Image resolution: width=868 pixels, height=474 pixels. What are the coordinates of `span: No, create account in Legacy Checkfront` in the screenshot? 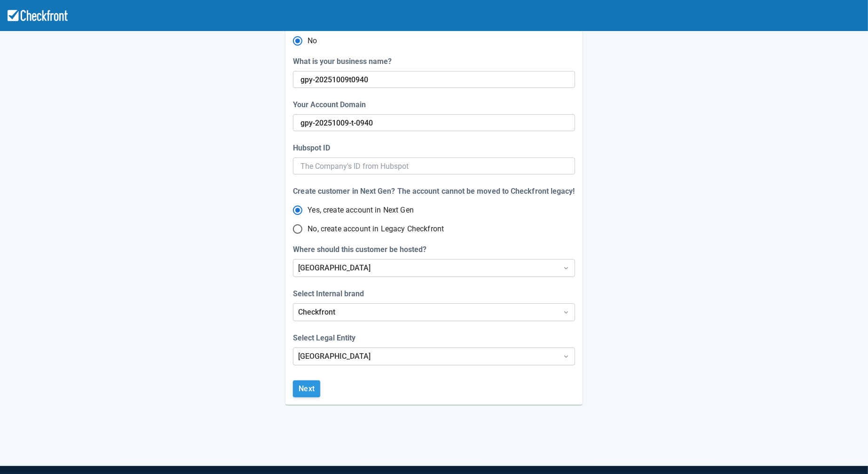 It's located at (376, 229).